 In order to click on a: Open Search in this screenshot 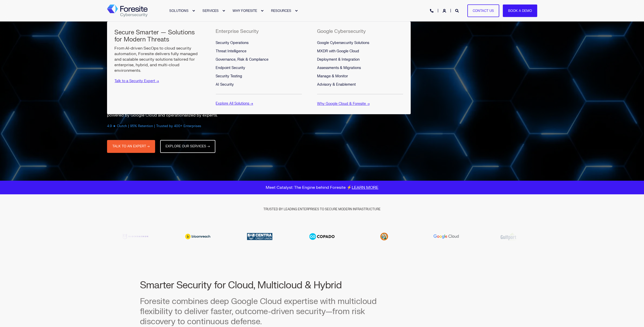, I will do `click(457, 10)`.